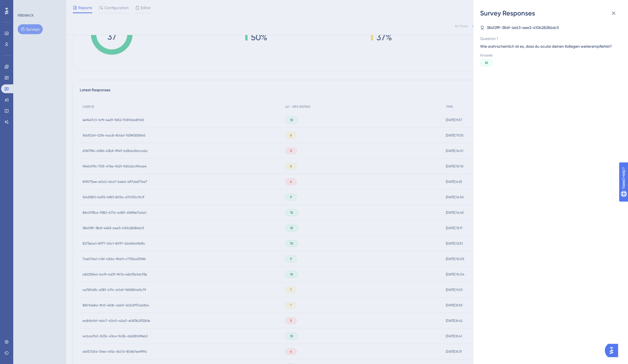 The image size is (628, 364). I want to click on span: 10, so click(487, 63).